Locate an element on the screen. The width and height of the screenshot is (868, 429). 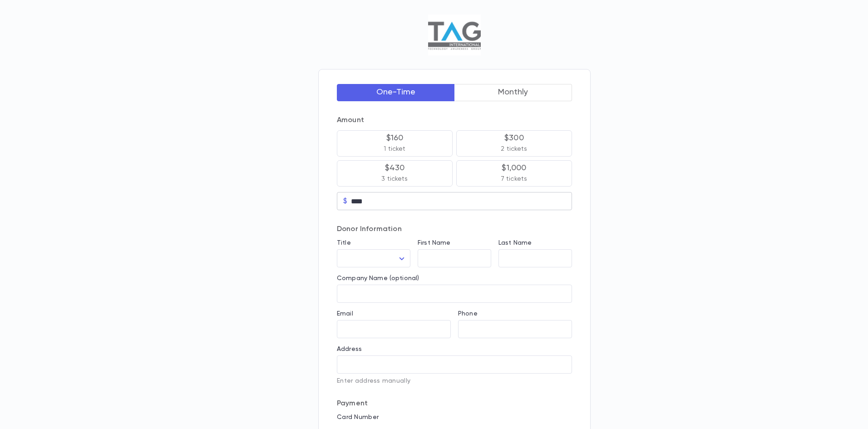
p: 7 tickets is located at coordinates (514, 179).